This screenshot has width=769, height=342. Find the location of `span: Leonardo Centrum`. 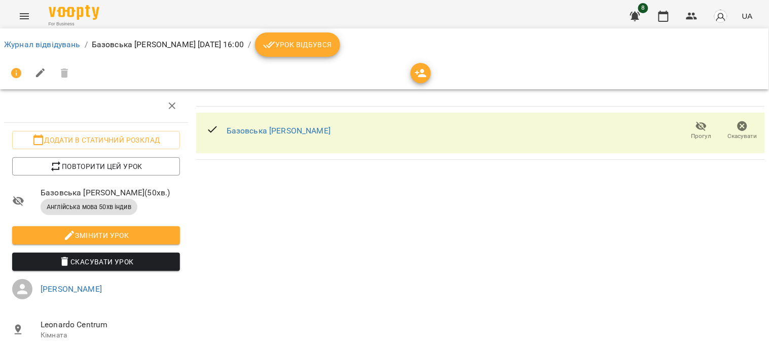

span: Leonardo Centrum is located at coordinates (110, 324).